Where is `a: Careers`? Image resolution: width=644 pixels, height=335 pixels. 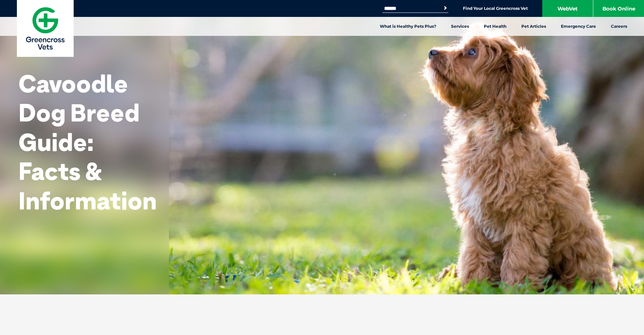
a: Careers is located at coordinates (619, 27).